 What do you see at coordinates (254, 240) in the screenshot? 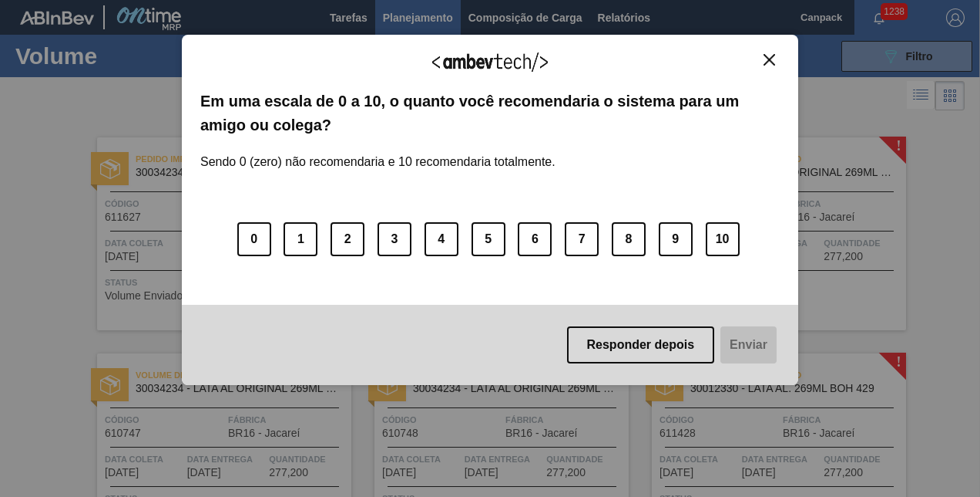
I see `button: 0` at bounding box center [254, 240].